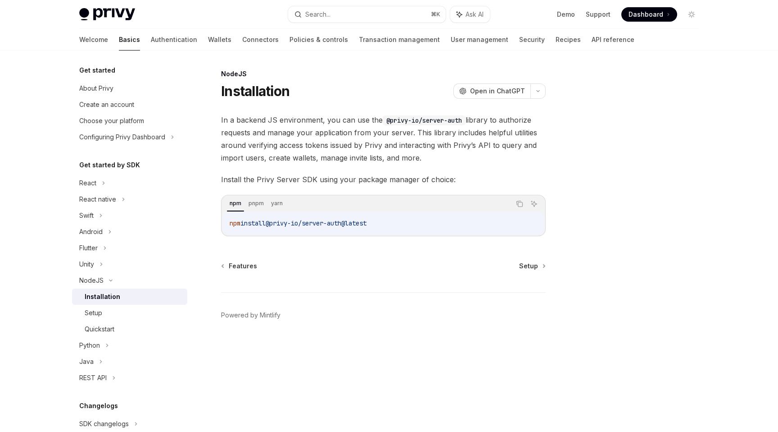 This screenshot has height=432, width=778. I want to click on div: Quickstart, so click(100, 329).